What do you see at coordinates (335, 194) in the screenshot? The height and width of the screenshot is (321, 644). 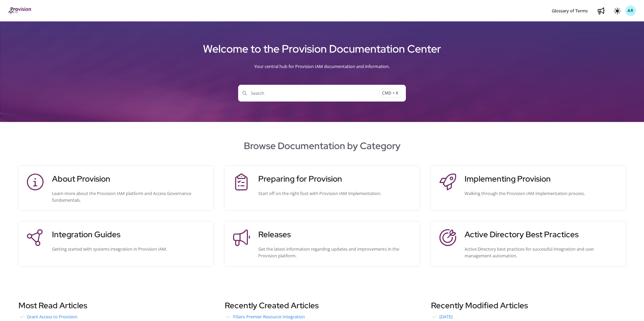 I see `div: Start off on the right foot with Provision IAM implementation.` at bounding box center [335, 194].